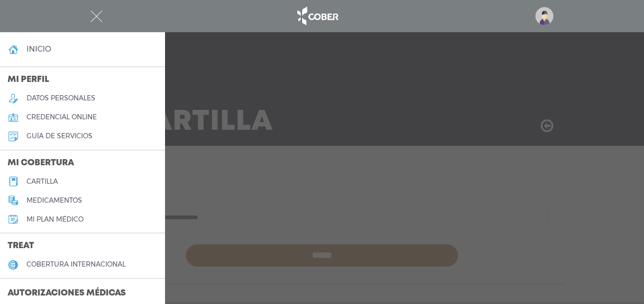  What do you see at coordinates (317, 16) in the screenshot?
I see `img: logo_cober_home-white.png` at bounding box center [317, 16].